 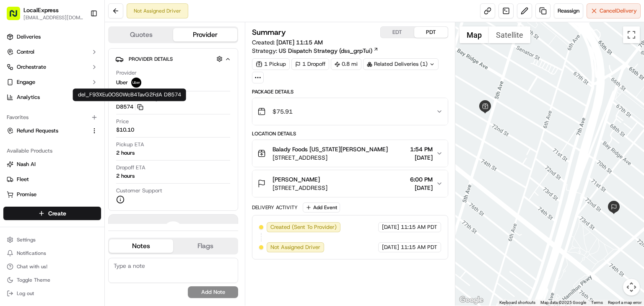 I want to click on span: Promise, so click(x=26, y=195).